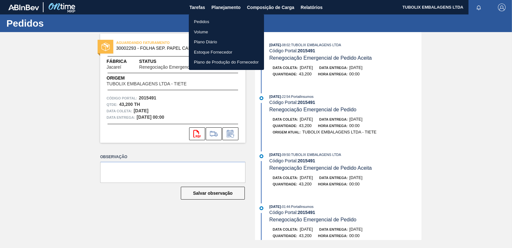 This screenshot has height=248, width=512. I want to click on a: Estoque Fornecedor, so click(226, 52).